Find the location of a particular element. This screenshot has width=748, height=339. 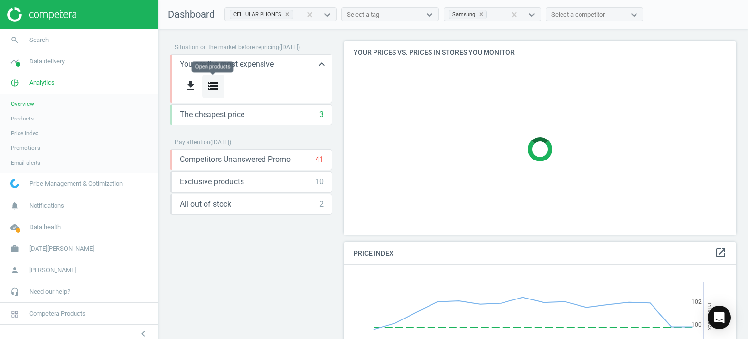

i: headset_mic is located at coordinates (15, 291).